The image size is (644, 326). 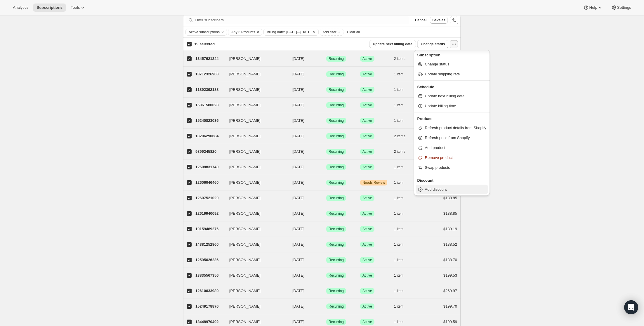 What do you see at coordinates (447, 138) in the screenshot?
I see `span: Refresh price from Shopify` at bounding box center [447, 138].